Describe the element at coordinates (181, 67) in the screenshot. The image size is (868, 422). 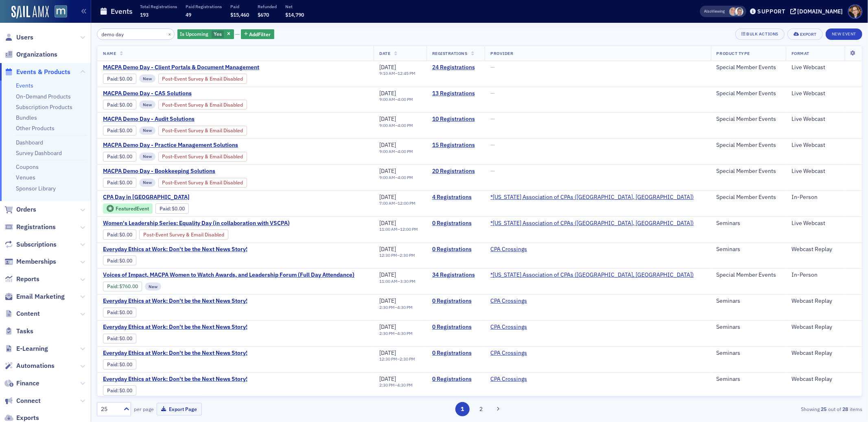
I see `span: MACPA Demo Day - Client Portals & Document Management` at that location.